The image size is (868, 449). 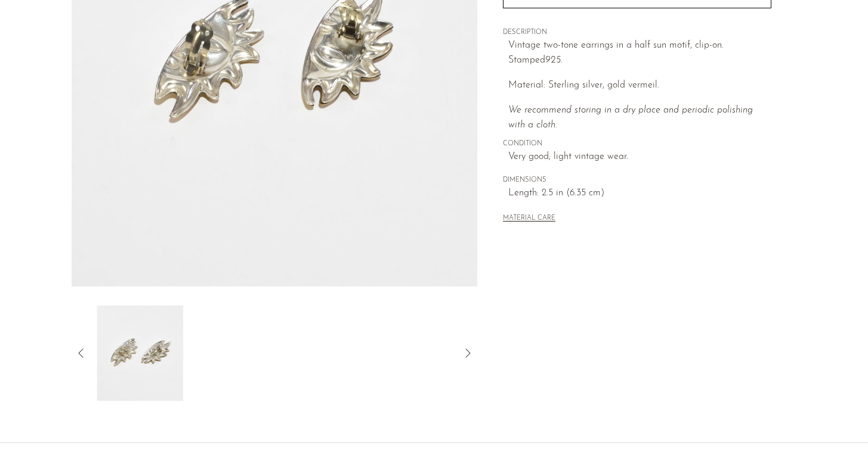 I want to click on p: Material: Sterling silver, gold vermeil., so click(x=639, y=86).